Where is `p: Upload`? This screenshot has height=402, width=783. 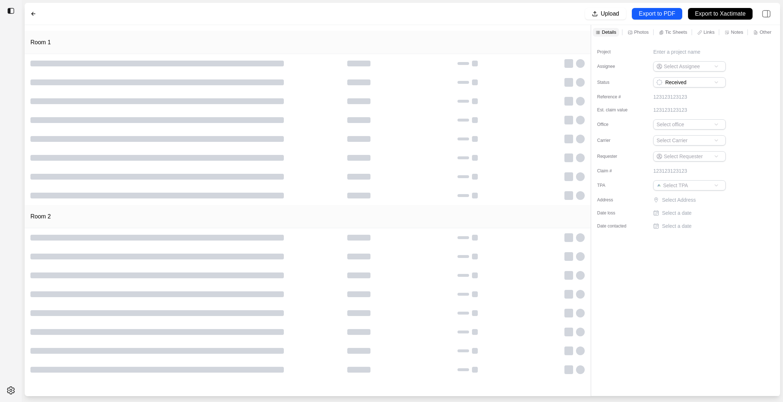
p: Upload is located at coordinates (610, 14).